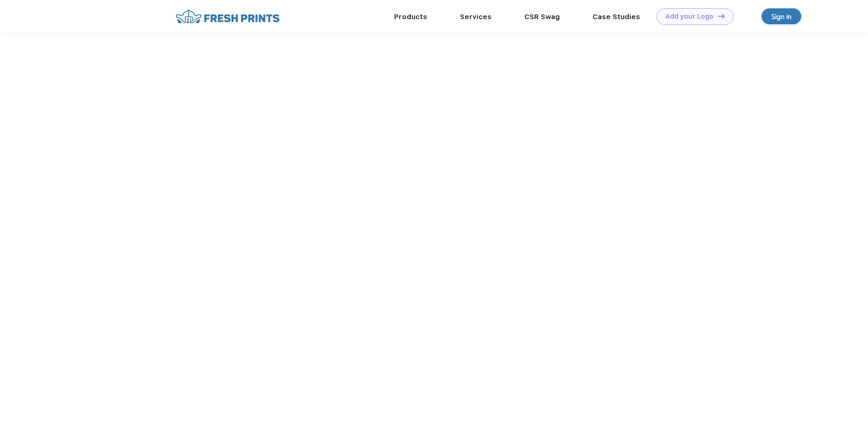 This screenshot has width=868, height=446. I want to click on img: fo%20logo%202.webp, so click(227, 16).